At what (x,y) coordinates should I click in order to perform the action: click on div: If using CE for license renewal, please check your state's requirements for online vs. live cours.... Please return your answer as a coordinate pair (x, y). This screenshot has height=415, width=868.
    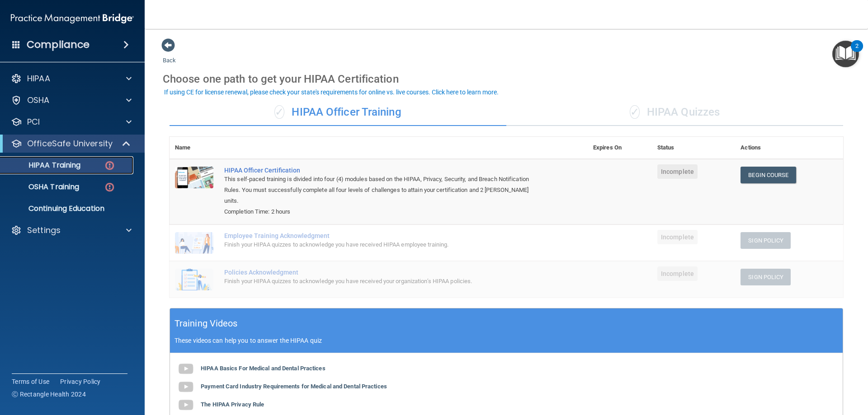
    Looking at the image, I should click on (331, 92).